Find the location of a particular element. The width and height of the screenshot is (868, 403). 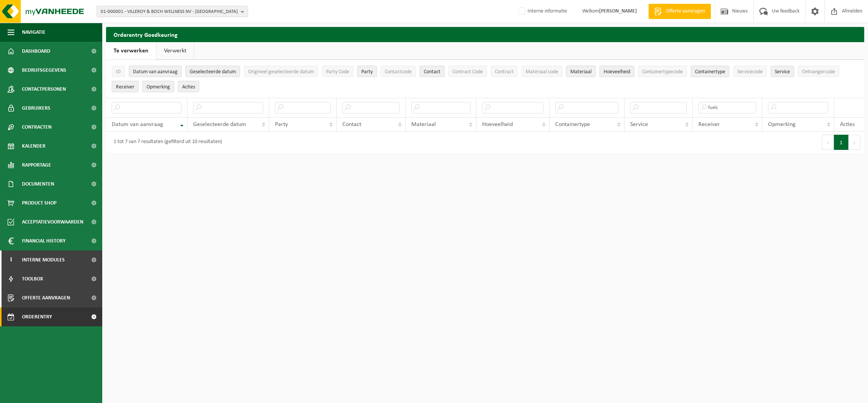

button: ReceiverReceiver: Activate to sort is located at coordinates (125, 86).